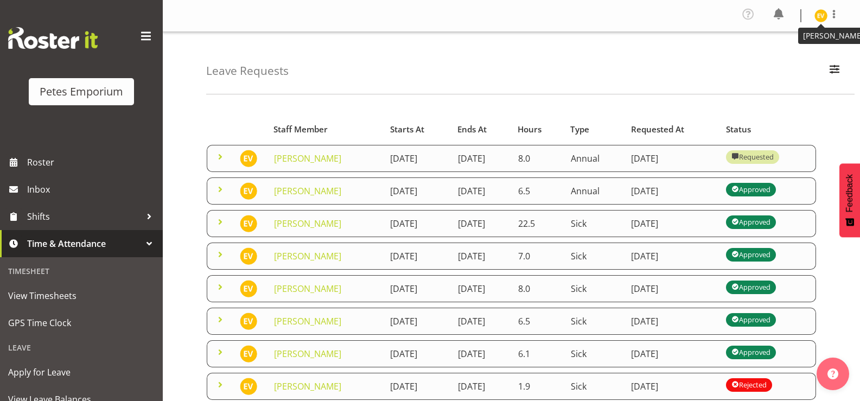  Describe the element at coordinates (81, 296) in the screenshot. I see `a: View Timesheets` at that location.